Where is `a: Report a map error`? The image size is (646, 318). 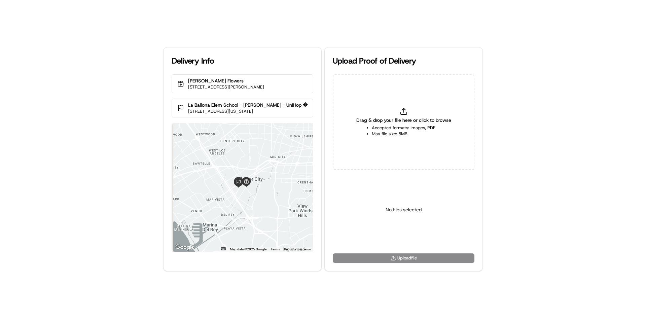 a: Report a map error is located at coordinates (297, 249).